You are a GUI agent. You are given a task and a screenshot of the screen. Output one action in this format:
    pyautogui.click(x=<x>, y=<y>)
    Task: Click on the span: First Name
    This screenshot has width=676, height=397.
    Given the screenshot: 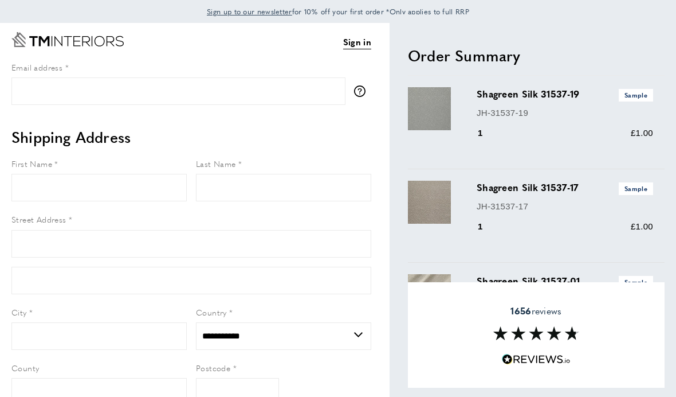 What is the action you would take?
    pyautogui.click(x=32, y=163)
    